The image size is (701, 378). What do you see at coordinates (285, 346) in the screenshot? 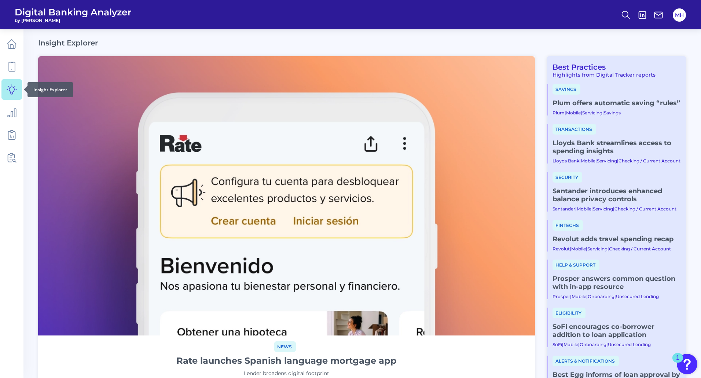
I see `a: News` at bounding box center [285, 346].